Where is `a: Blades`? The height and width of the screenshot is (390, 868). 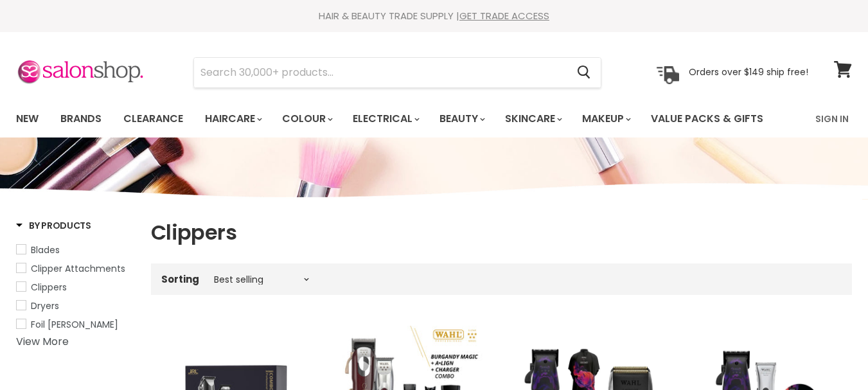
a: Blades is located at coordinates (75, 250).